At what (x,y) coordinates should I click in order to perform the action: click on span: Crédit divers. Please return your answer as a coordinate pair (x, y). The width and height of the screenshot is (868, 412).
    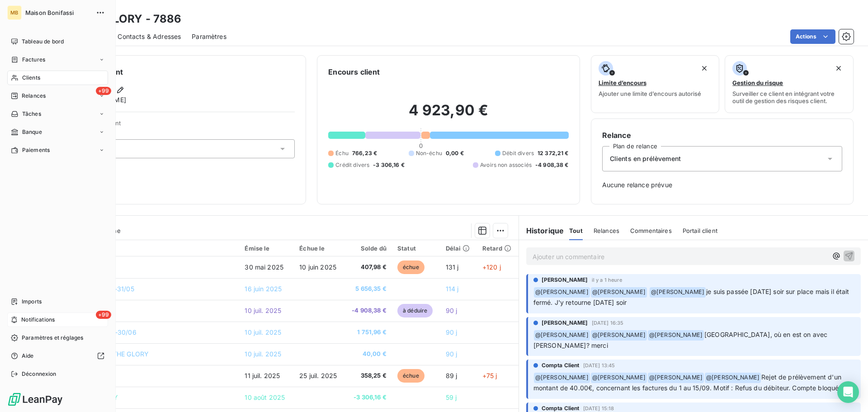
    Looking at the image, I should click on (352, 165).